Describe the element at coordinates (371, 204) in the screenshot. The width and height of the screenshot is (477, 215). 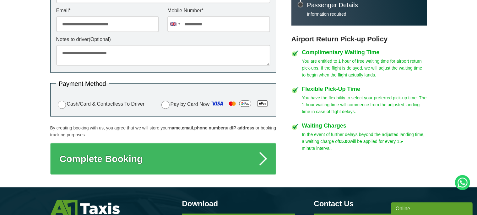
I see `h3: Contact Us` at that location.